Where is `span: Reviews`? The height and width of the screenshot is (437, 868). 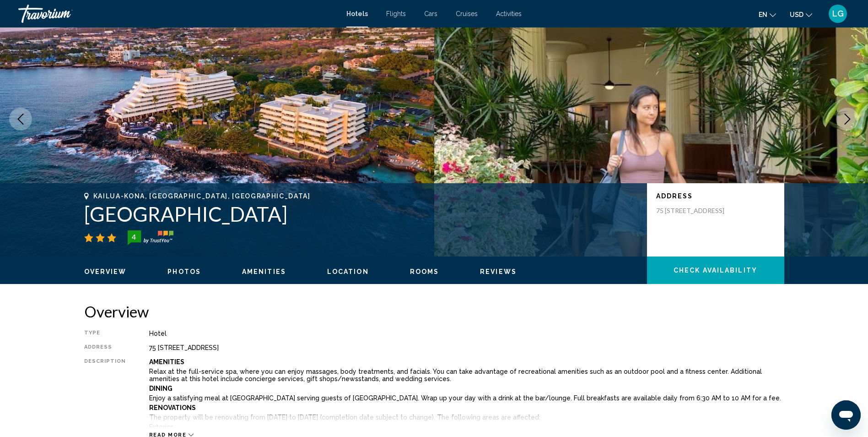 span: Reviews is located at coordinates (499, 272).